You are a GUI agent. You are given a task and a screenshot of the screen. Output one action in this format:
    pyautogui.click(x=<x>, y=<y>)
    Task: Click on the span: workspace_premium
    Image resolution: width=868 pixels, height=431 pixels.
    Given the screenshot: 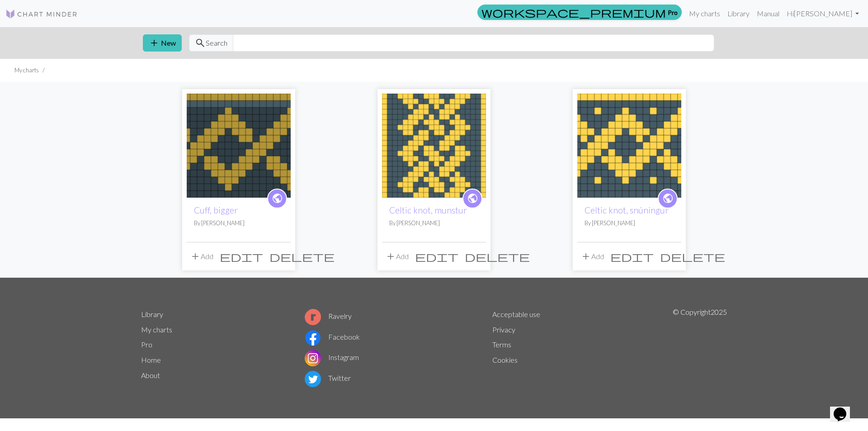 What is the action you would take?
    pyautogui.click(x=574, y=12)
    